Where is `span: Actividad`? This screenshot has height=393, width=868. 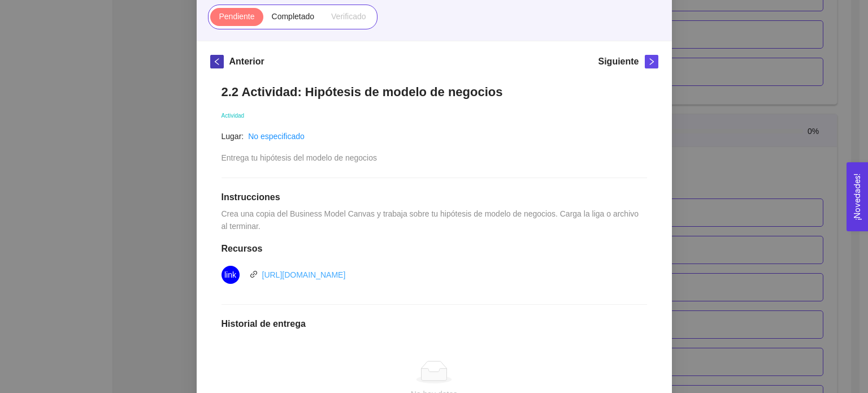 span: Actividad is located at coordinates (233, 115).